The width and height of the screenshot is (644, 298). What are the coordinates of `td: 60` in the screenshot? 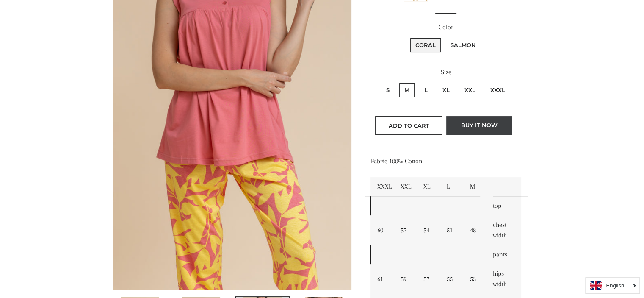 It's located at (382, 230).